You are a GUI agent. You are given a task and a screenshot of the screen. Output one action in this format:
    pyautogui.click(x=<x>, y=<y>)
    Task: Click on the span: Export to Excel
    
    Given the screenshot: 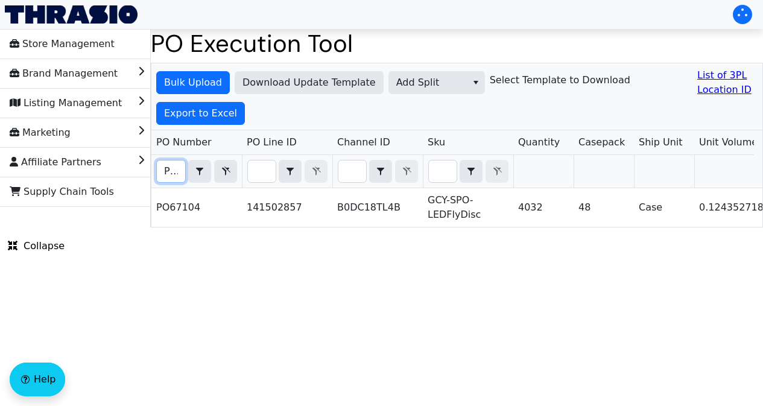 What is the action you would take?
    pyautogui.click(x=200, y=113)
    